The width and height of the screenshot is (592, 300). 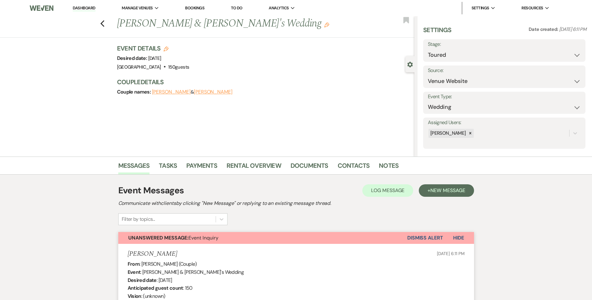 I want to click on span: New Message, so click(x=448, y=190).